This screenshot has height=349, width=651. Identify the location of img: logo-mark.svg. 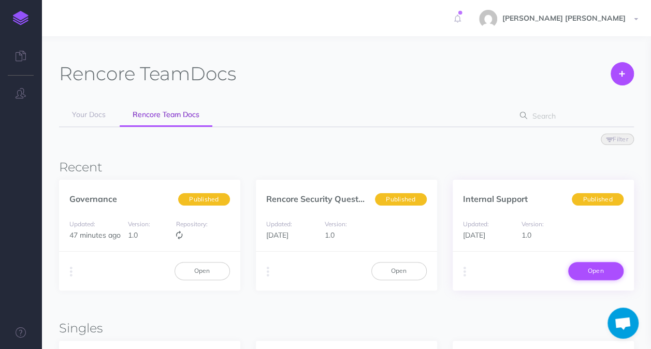
(21, 18).